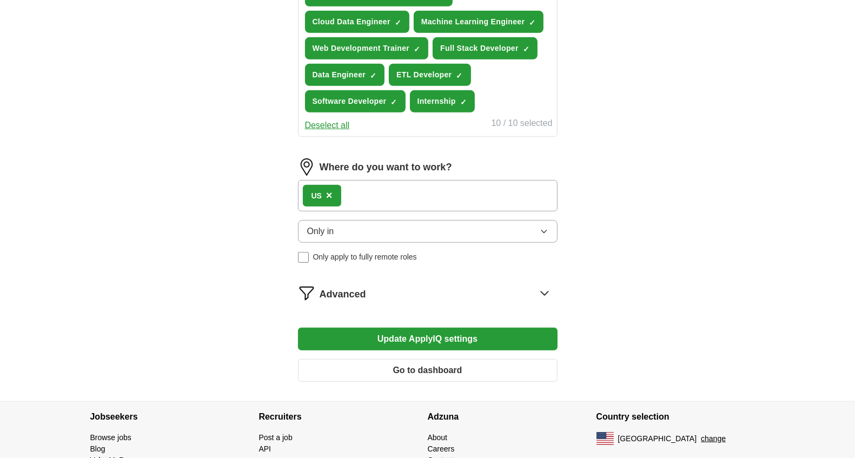 The height and width of the screenshot is (458, 855). I want to click on button: Internship✓, so click(442, 101).